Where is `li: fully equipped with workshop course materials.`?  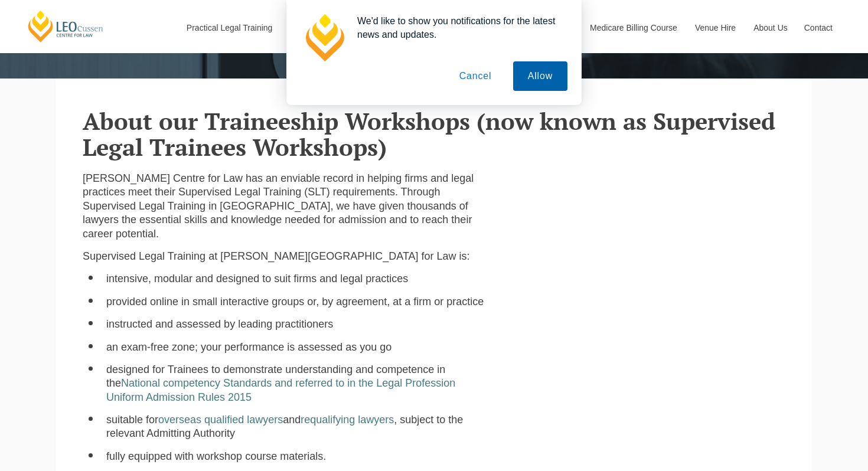
li: fully equipped with workshop course materials. is located at coordinates (296, 457).